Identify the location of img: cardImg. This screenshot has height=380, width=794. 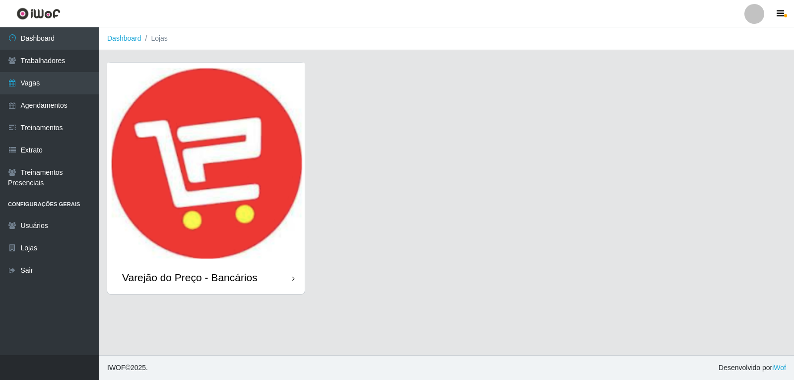
(206, 162).